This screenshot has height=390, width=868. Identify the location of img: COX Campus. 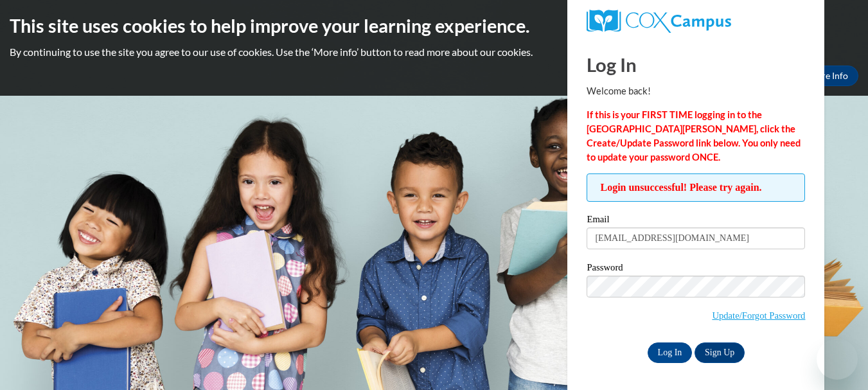
(659, 21).